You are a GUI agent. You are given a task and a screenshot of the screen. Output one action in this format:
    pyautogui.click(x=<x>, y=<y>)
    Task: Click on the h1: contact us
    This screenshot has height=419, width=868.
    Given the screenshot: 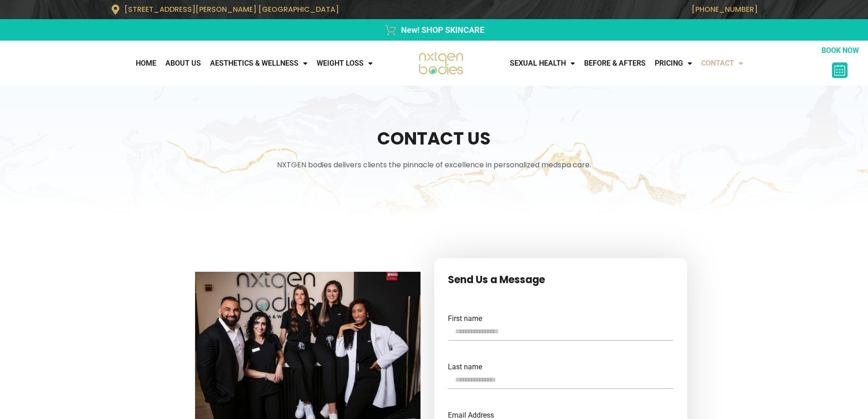 What is the action you would take?
    pyautogui.click(x=434, y=138)
    